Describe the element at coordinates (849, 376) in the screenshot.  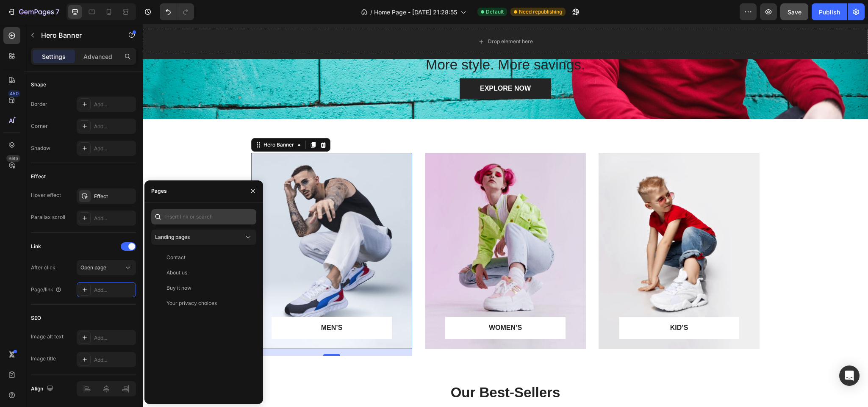
I see `div: Open Intercom Messenger` at that location.